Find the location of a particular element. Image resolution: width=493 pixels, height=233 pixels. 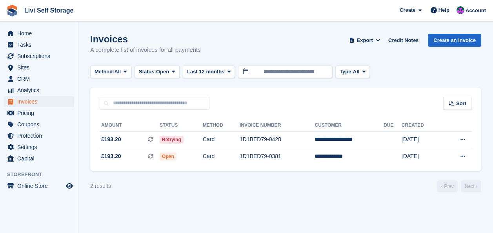

a: Create an Invoice is located at coordinates (454, 40).